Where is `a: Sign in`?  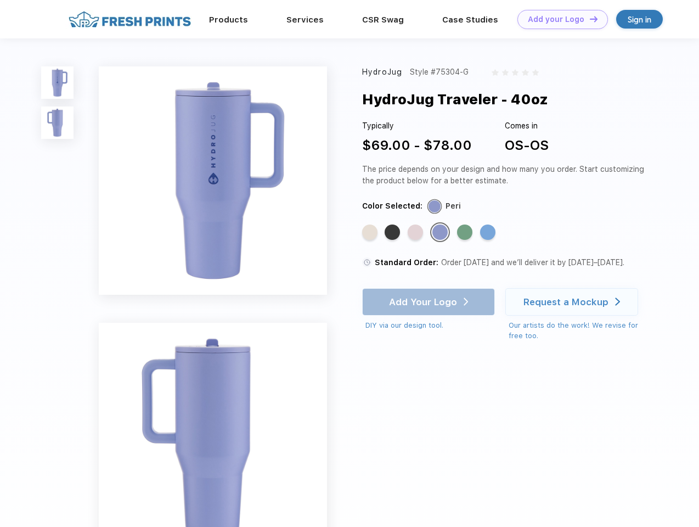
a: Sign in is located at coordinates (639, 19).